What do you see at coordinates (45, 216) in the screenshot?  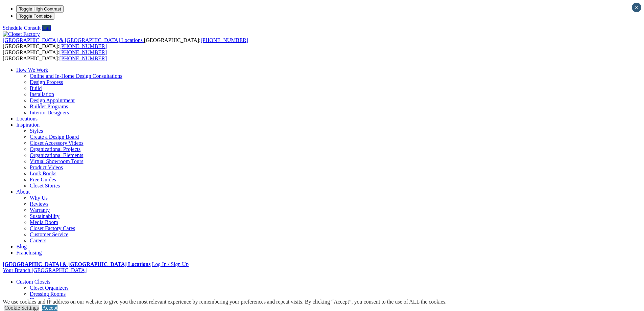 I see `a: Sustainability` at bounding box center [45, 216].